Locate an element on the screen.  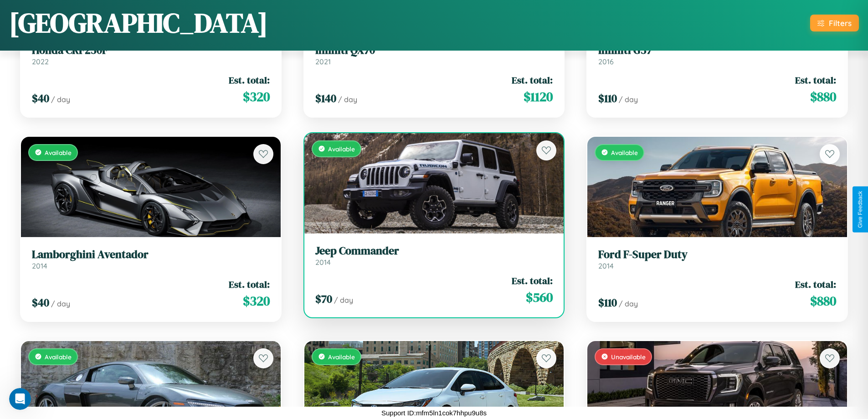
span: $ 560 is located at coordinates (539, 297).